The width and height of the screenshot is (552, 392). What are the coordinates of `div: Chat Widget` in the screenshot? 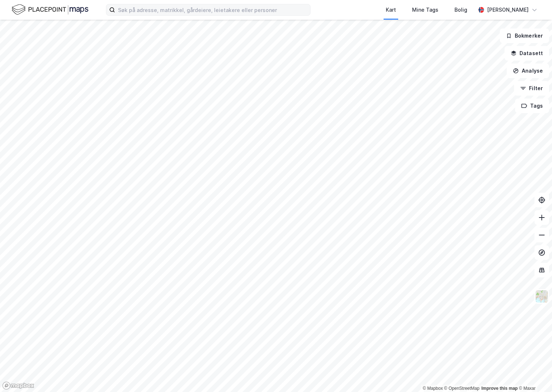 It's located at (534, 375).